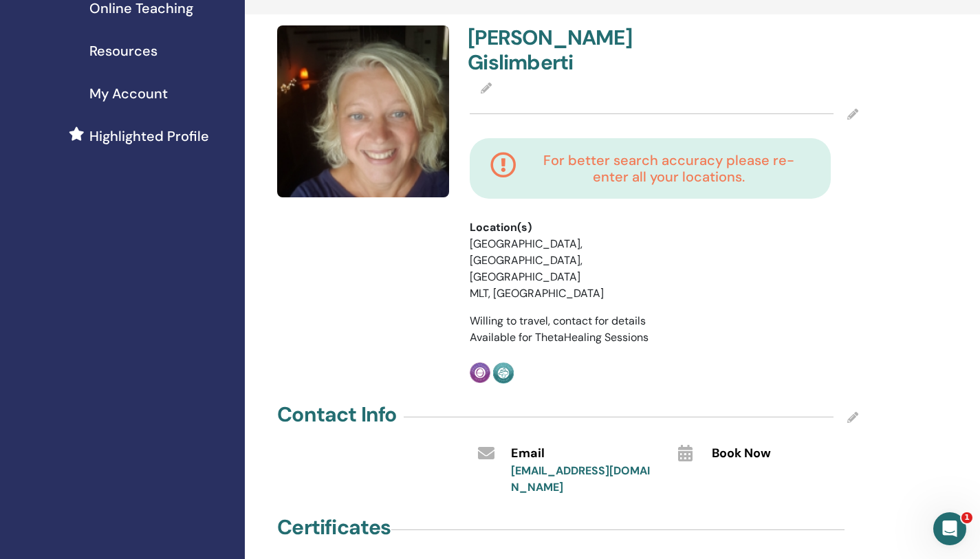 The width and height of the screenshot is (980, 559). Describe the element at coordinates (333, 527) in the screenshot. I see `h4: Certificates` at that location.